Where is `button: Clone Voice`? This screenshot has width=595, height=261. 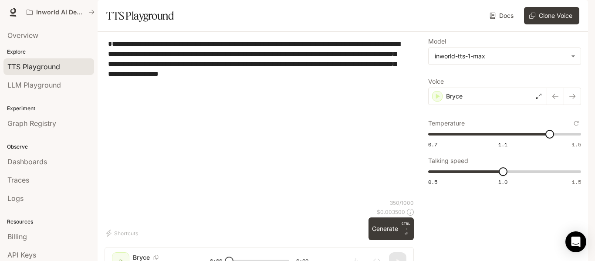
button: Clone Voice is located at coordinates (551, 16).